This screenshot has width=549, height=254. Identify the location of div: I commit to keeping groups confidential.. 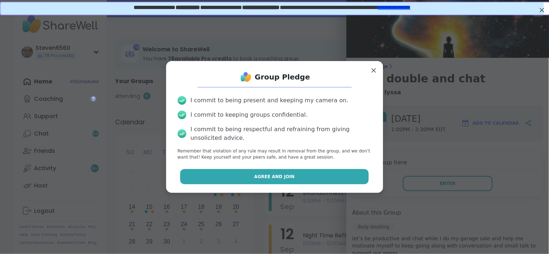
(249, 115).